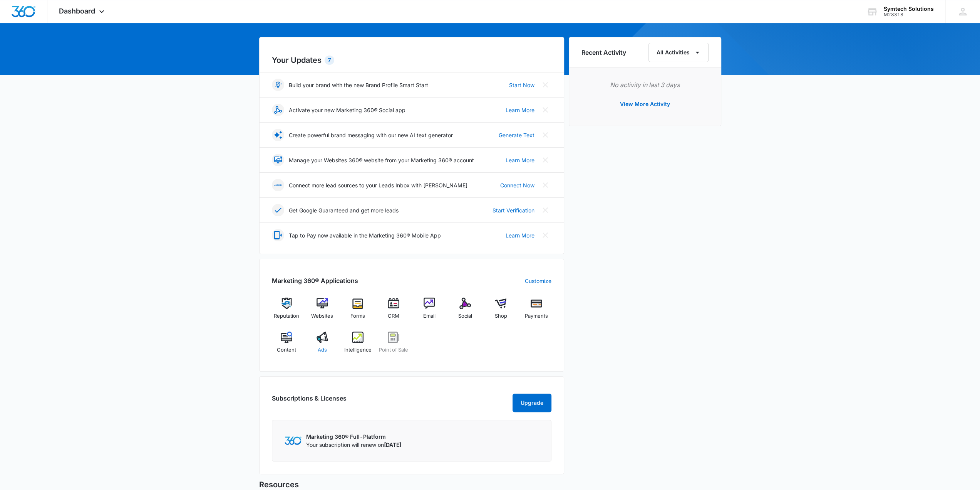 The height and width of the screenshot is (490, 980). Describe the element at coordinates (347, 110) in the screenshot. I see `p: Activate your new Marketing 360® Social app` at that location.